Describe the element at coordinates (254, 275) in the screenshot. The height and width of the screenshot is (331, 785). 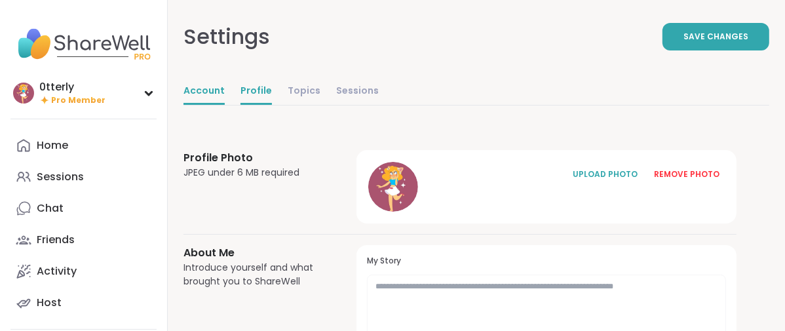
I see `div: Introduce yourself and what brought you to ShareWell` at that location.